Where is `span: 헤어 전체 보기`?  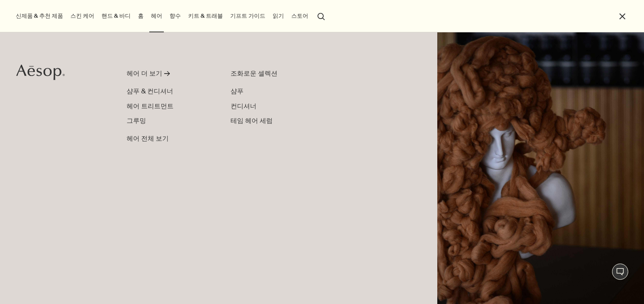 span: 헤어 전체 보기 is located at coordinates (148, 139).